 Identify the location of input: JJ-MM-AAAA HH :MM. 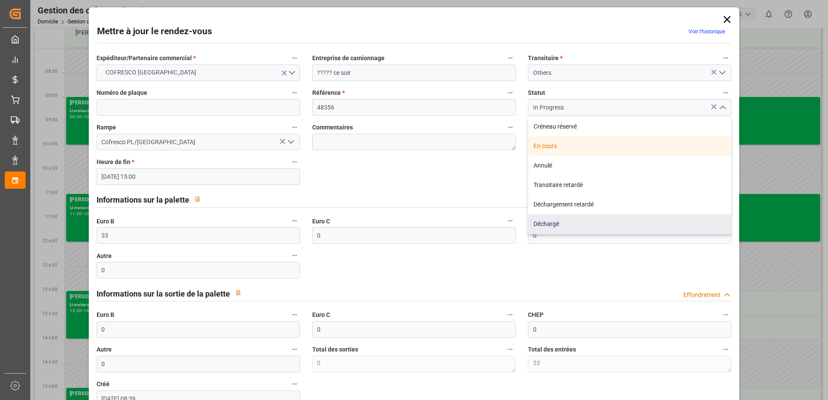
(198, 177).